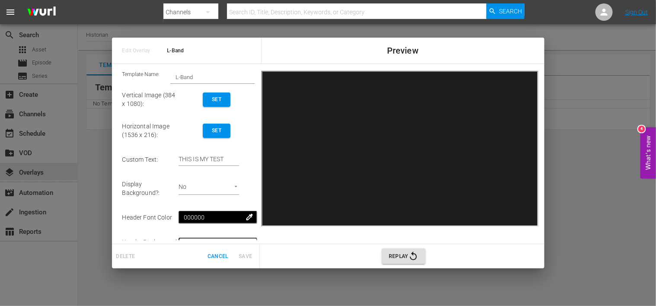 The width and height of the screenshot is (656, 306). I want to click on td: Display Background? :, so click(151, 189).